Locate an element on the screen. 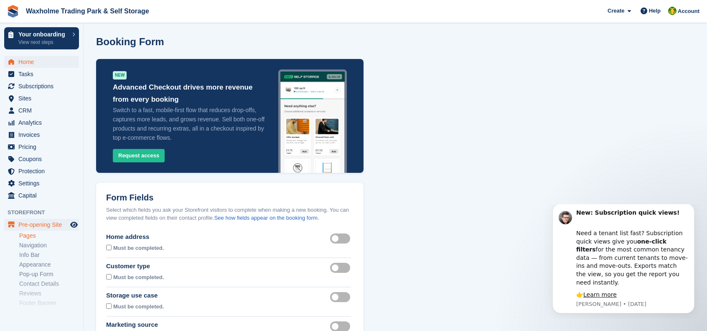 This screenshot has height=331, width=707. span: Coupons is located at coordinates (43, 159).